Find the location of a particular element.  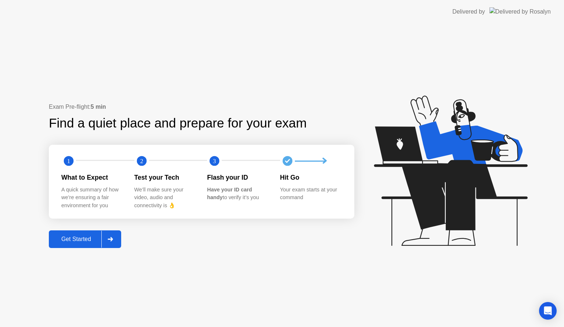

div: to verify it’s you is located at coordinates (238, 194).